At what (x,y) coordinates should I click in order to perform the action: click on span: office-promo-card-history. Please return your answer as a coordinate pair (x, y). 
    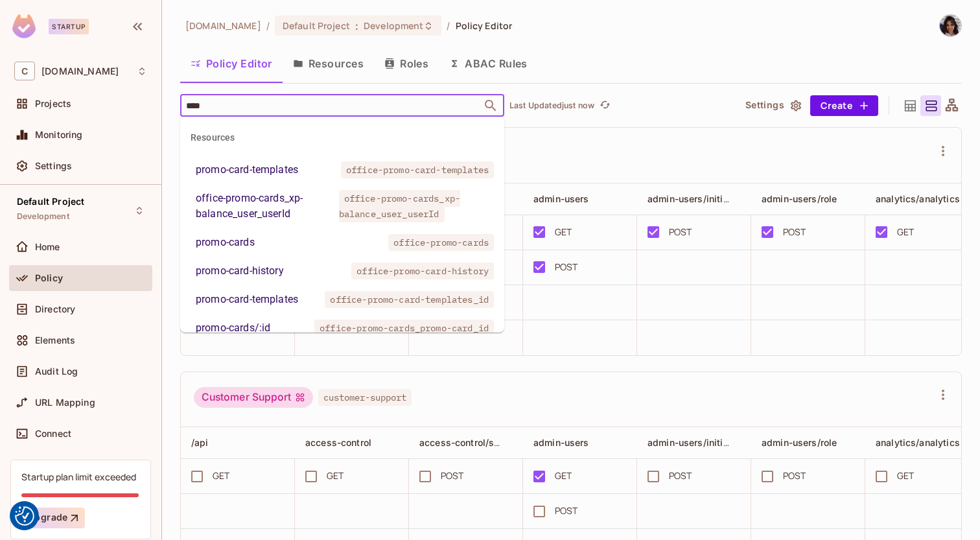
    Looking at the image, I should click on (423, 271).